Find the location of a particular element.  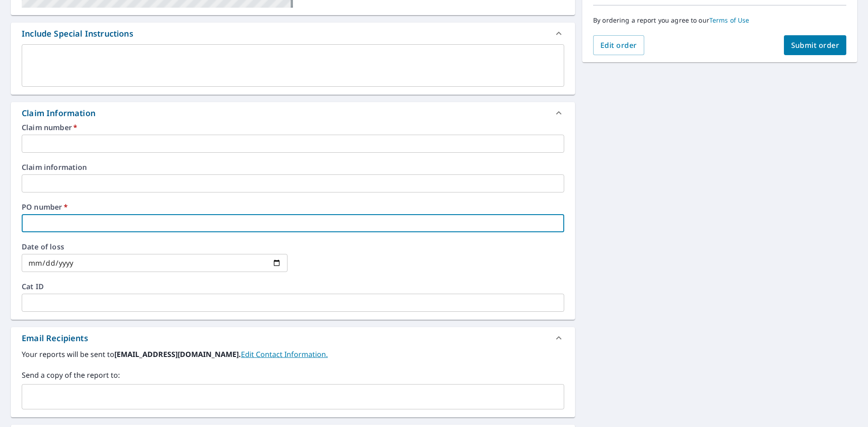

button: Edit order is located at coordinates (618, 45).